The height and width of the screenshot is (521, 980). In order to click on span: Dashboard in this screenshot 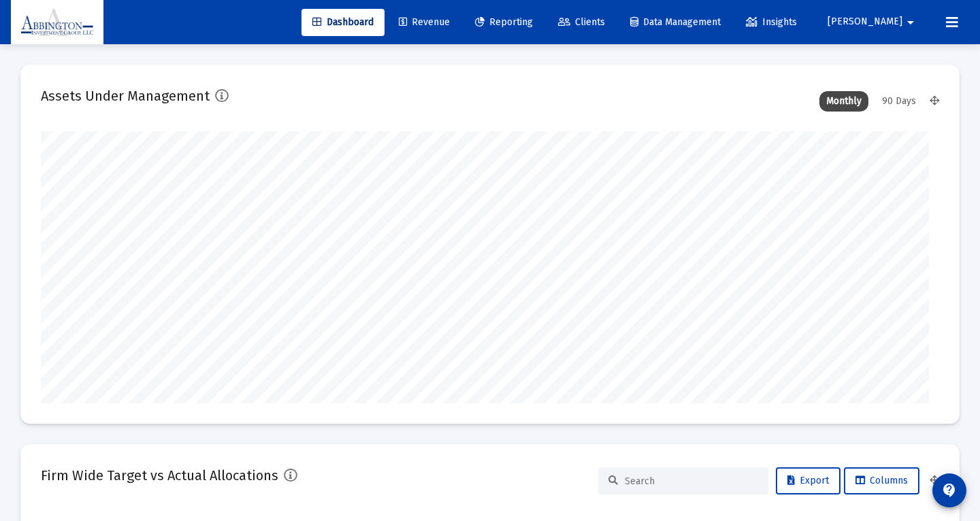, I will do `click(343, 22)`.